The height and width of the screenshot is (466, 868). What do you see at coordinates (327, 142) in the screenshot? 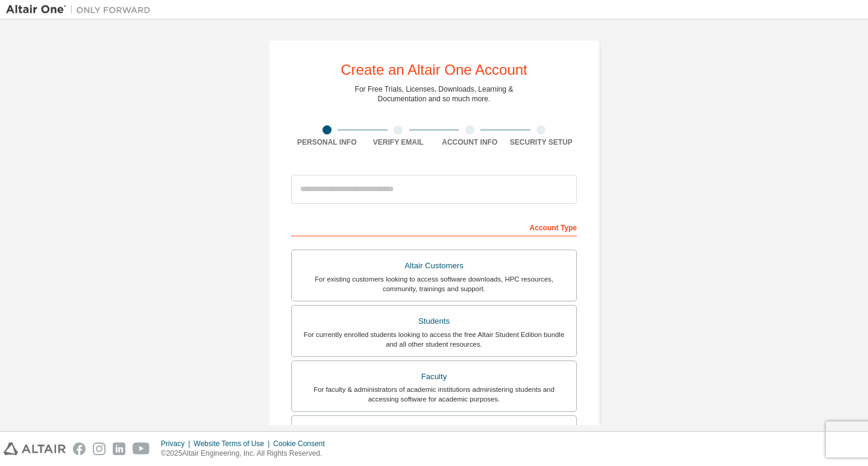
I see `div: Personal Info` at bounding box center [327, 142].